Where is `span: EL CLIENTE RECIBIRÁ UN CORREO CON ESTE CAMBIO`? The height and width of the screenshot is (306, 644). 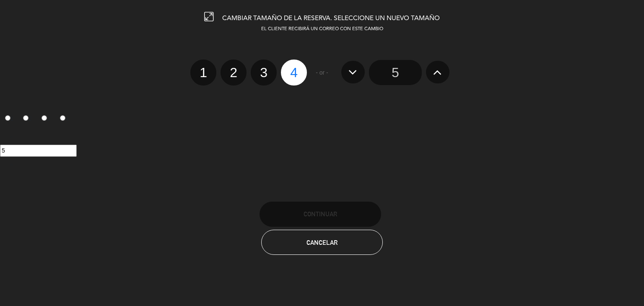
span: EL CLIENTE RECIBIRÁ UN CORREO CON ESTE CAMBIO is located at coordinates (322, 29).